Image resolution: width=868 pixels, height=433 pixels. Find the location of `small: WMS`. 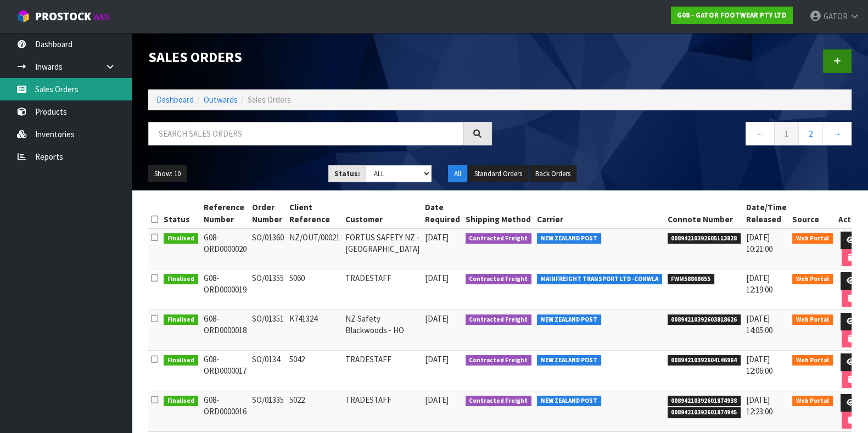

small: WMS is located at coordinates (101, 17).